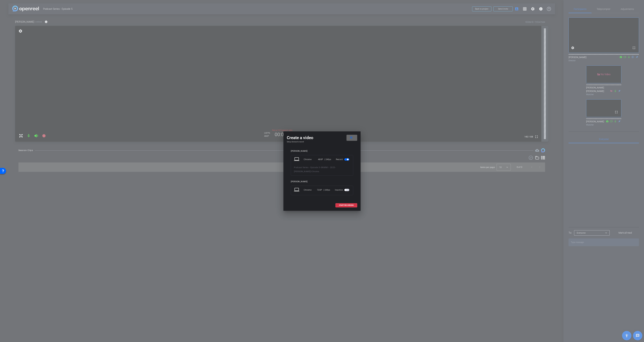 This screenshot has height=342, width=644. What do you see at coordinates (343, 190) in the screenshot?
I see `div: Inactive` at bounding box center [343, 190].